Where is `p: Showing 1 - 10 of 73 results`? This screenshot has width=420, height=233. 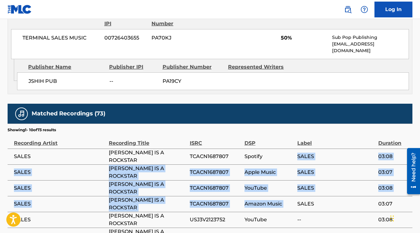
p: Showing 1 - 10 of 73 results is located at coordinates (32, 130).